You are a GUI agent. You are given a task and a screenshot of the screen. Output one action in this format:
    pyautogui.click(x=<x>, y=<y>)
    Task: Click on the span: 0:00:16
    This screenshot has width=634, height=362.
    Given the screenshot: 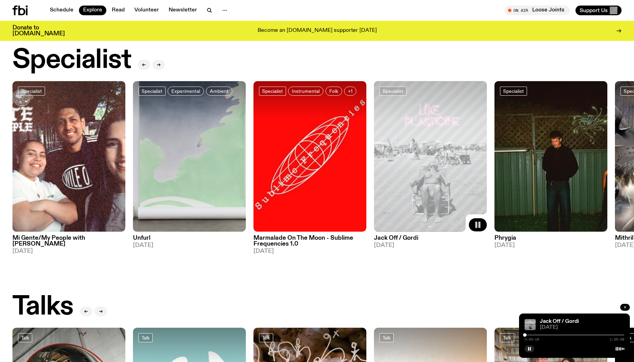 What is the action you would take?
    pyautogui.click(x=532, y=339)
    